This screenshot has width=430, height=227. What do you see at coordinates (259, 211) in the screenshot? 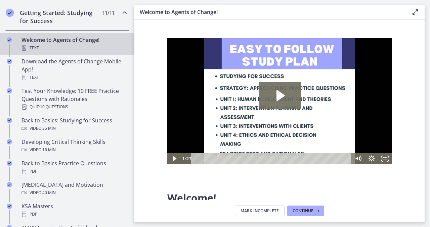
I see `span: Mark Incomplete` at bounding box center [259, 211].